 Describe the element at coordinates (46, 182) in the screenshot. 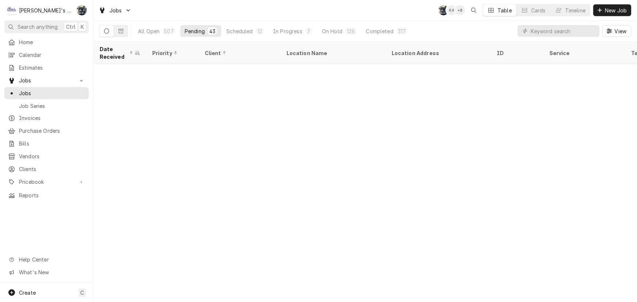

I see `span: Pricebook` at that location.